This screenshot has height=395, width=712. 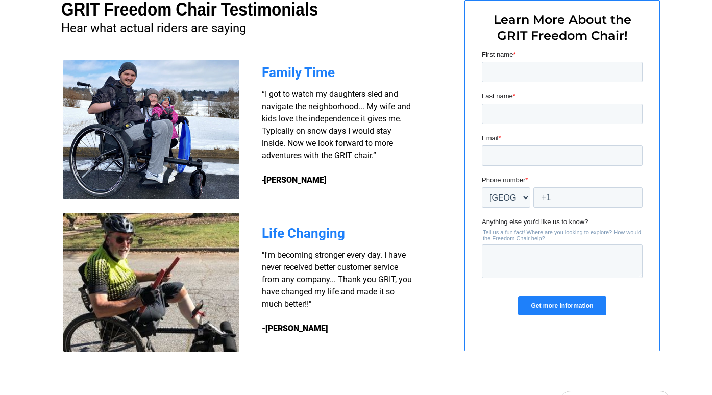 I want to click on span: Hear what actual riders are saying, so click(x=154, y=28).